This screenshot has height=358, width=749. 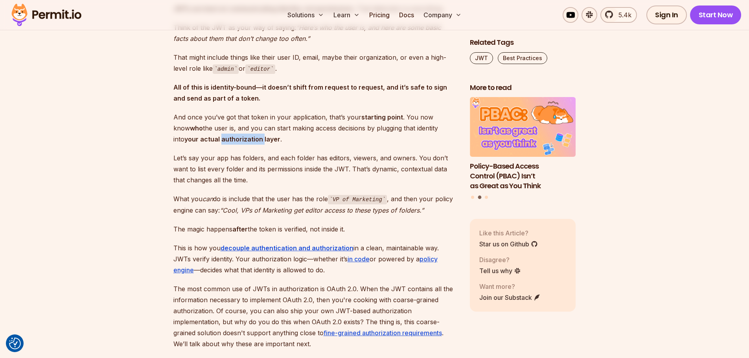 What do you see at coordinates (359, 259) in the screenshot?
I see `a: in code` at bounding box center [359, 259].